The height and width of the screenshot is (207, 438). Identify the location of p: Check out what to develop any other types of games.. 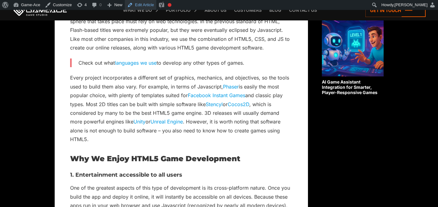
(185, 63).